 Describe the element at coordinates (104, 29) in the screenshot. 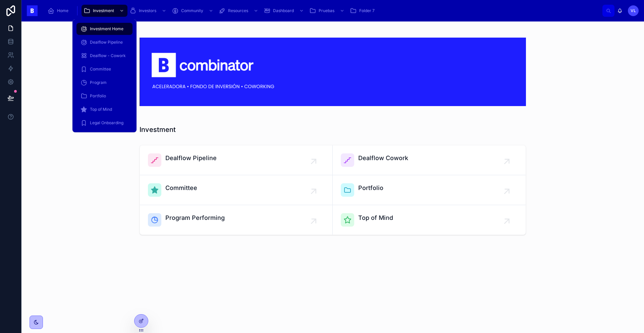

I see `a: Investment Home` at that location.